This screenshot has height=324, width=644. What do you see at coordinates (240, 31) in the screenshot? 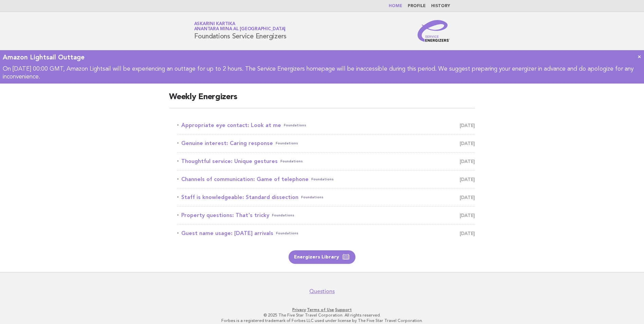
I see `h1: Foundations Service Energizers` at bounding box center [240, 31].